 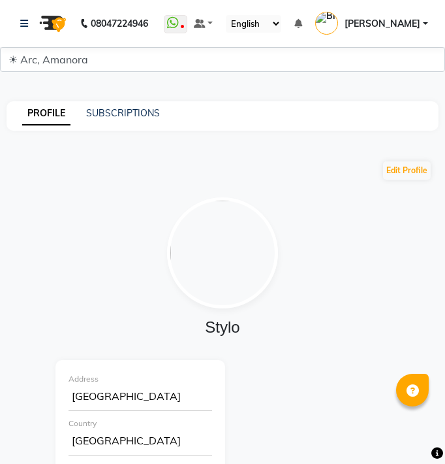 I want to click on b: 08047224946, so click(x=119, y=24).